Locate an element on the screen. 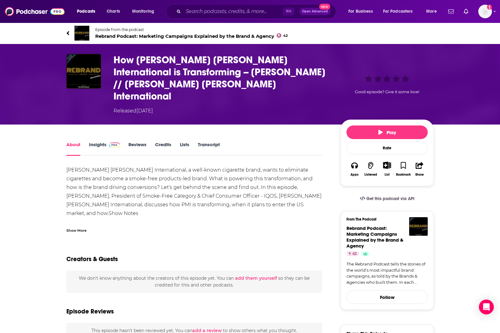  a: Rebrand Podcast: Marketing Campaigns Explained by the Brand & AgencyEpisode from the podcastRebra... is located at coordinates (250, 33).